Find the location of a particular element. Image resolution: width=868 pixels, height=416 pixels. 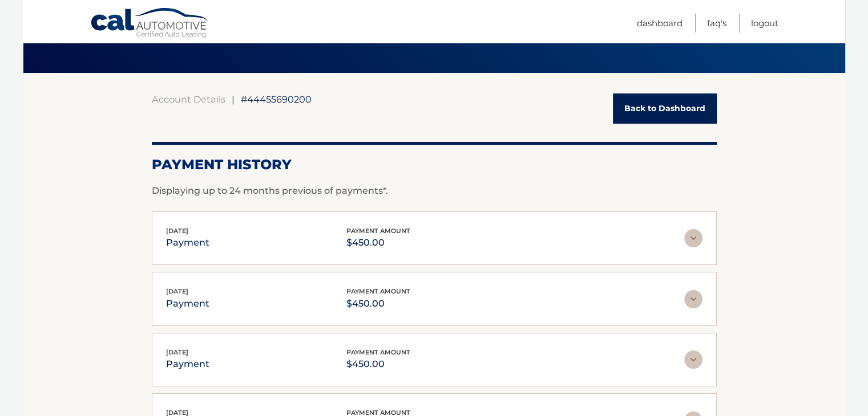

a: Back to Dashboard is located at coordinates (665, 108).